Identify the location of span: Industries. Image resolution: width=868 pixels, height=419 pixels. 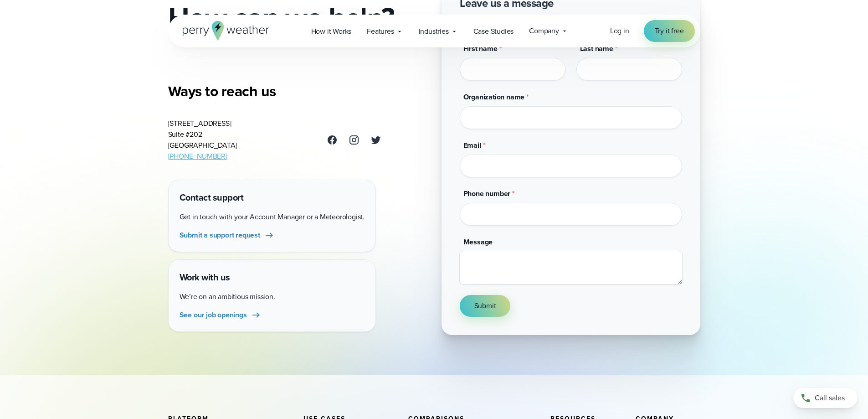
(434, 31).